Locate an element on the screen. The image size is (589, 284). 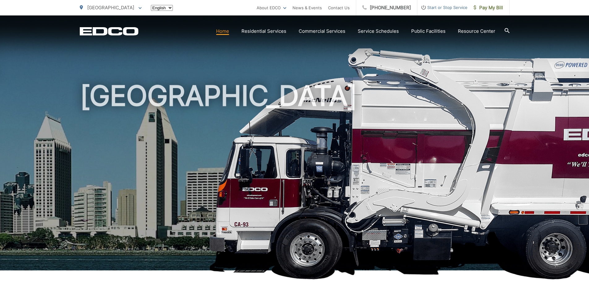
a: Contact Us is located at coordinates (339, 8).